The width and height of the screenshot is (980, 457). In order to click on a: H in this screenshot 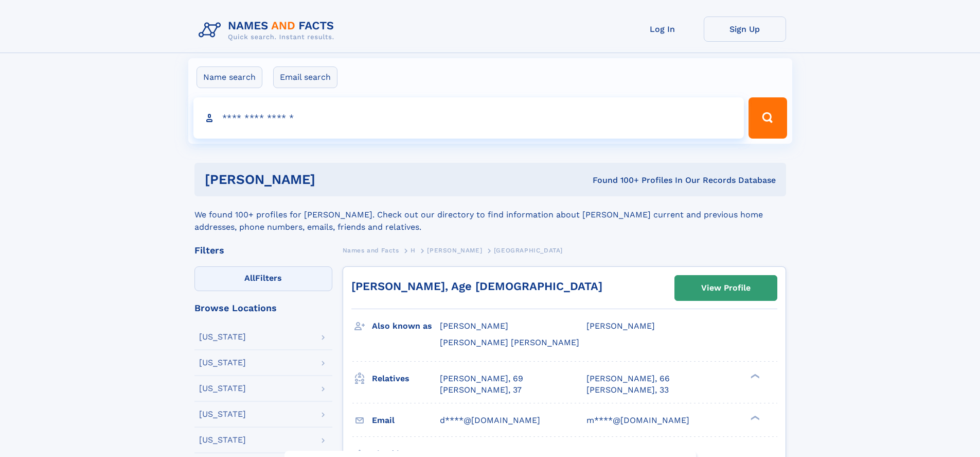, I will do `click(413, 250)`.